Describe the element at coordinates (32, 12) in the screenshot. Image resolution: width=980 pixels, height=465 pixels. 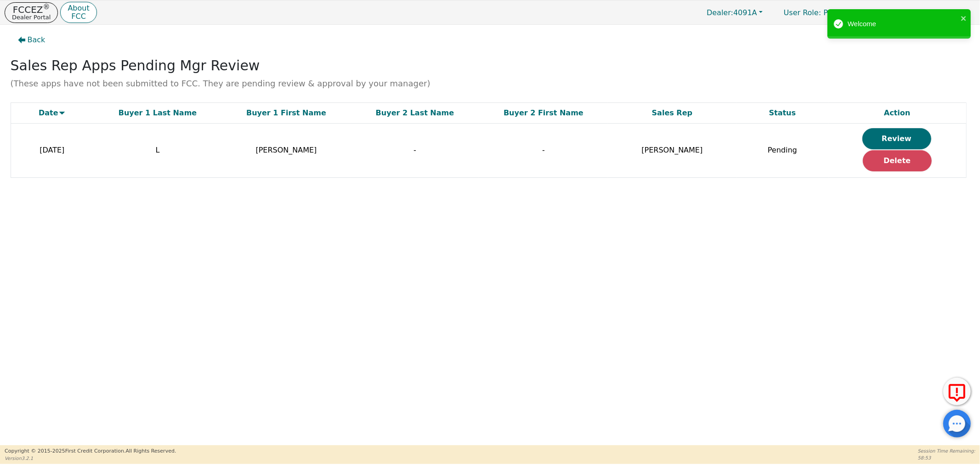
I see `a: FCCEZ®Dealer Portal` at that location.